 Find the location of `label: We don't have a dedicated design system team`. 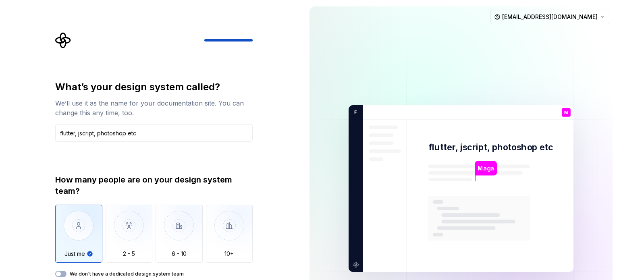

label: We don't have a dedicated design system team is located at coordinates (126, 274).